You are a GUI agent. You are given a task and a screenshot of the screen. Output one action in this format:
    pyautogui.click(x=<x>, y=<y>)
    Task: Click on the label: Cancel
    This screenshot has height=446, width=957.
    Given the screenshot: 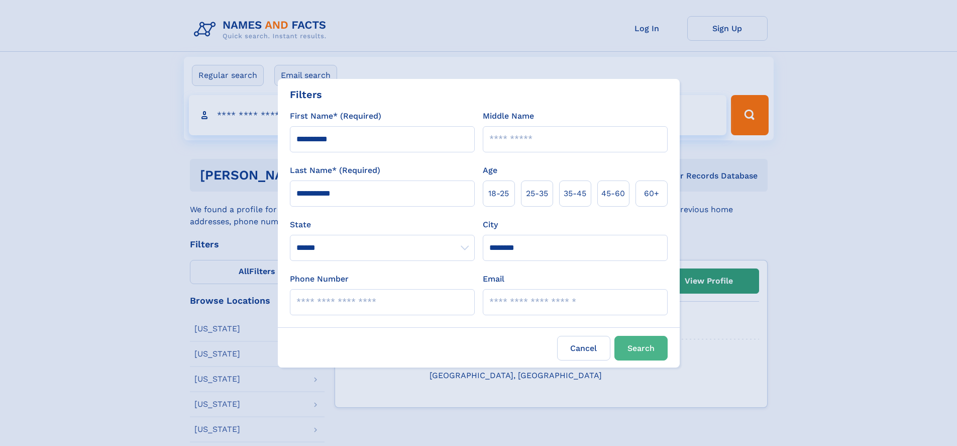 What is the action you would take?
    pyautogui.click(x=584, y=348)
    